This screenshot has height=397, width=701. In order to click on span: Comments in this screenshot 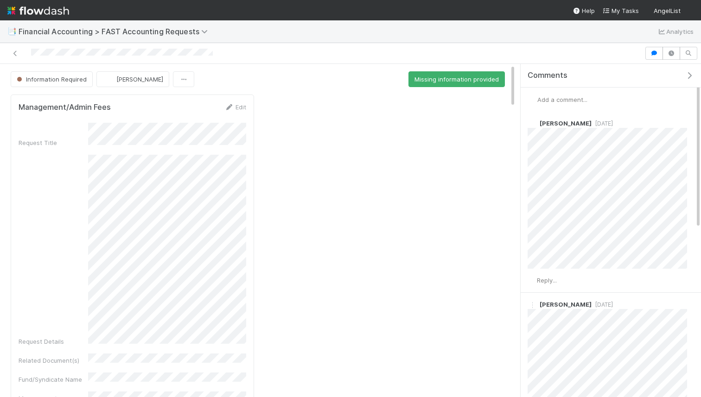, I will do `click(548, 76)`.